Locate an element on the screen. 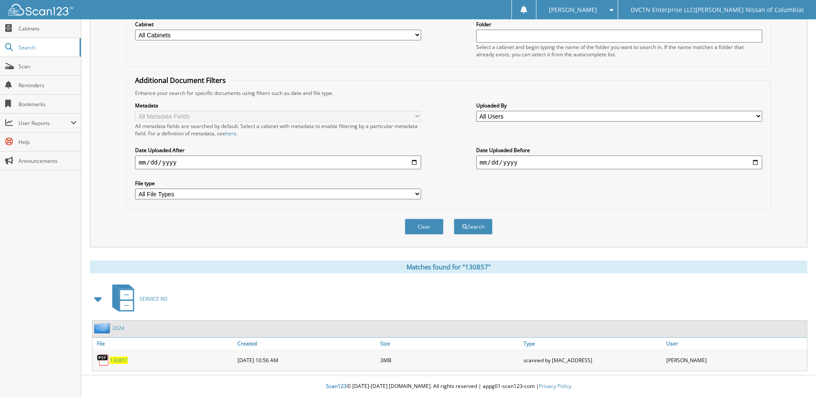  a: 2024 is located at coordinates (118, 328).